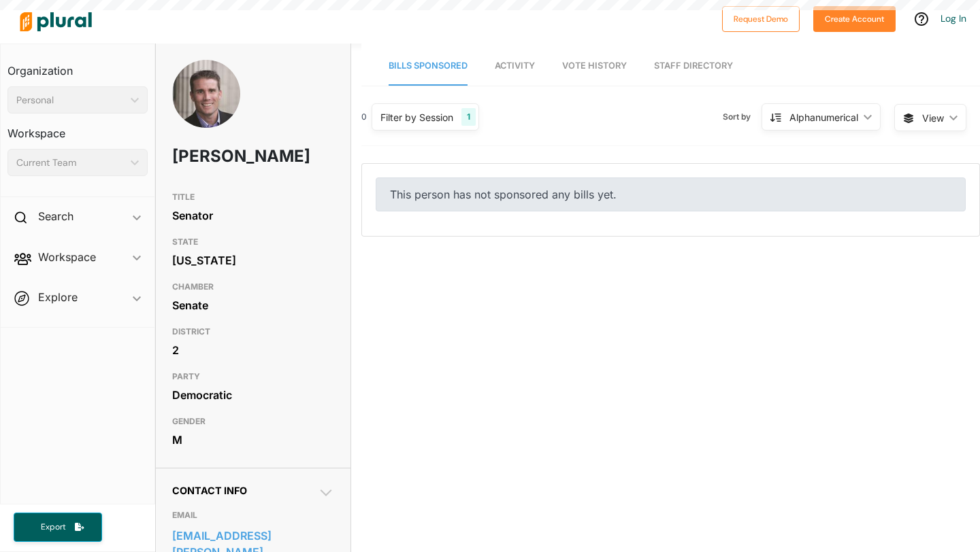 The height and width of the screenshot is (552, 980). I want to click on div: Senator, so click(253, 216).